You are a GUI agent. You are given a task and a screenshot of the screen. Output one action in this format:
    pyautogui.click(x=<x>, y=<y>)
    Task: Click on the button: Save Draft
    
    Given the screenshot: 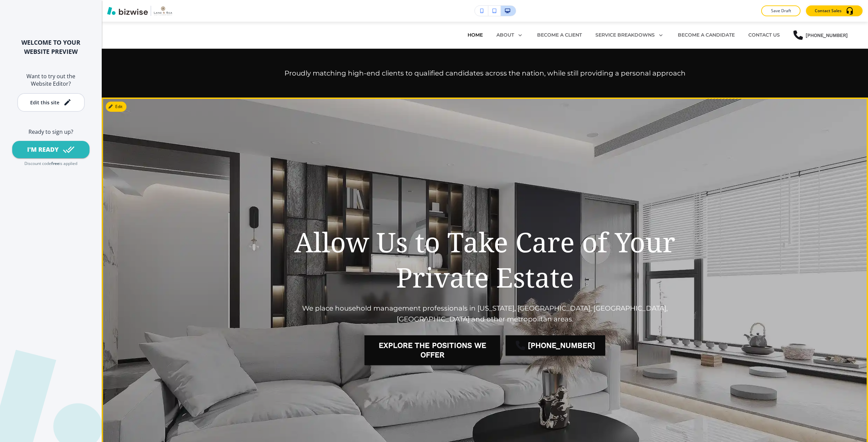 What is the action you would take?
    pyautogui.click(x=781, y=11)
    